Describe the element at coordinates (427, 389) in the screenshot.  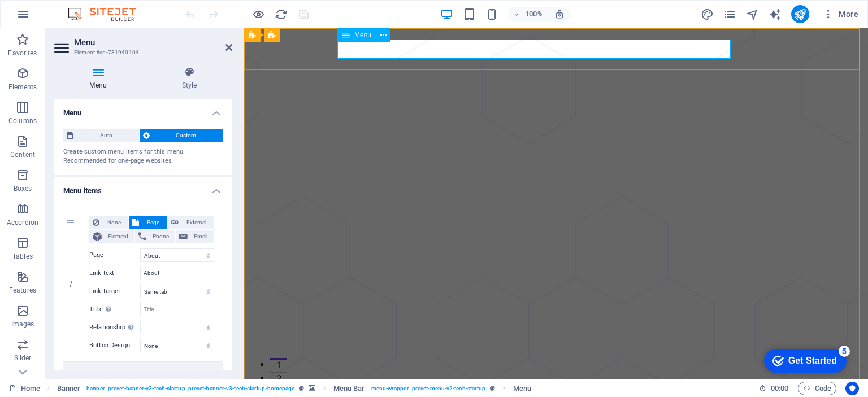
I see `span: . menu-wrapper .preset-menu-v2-tech-startup` at that location.